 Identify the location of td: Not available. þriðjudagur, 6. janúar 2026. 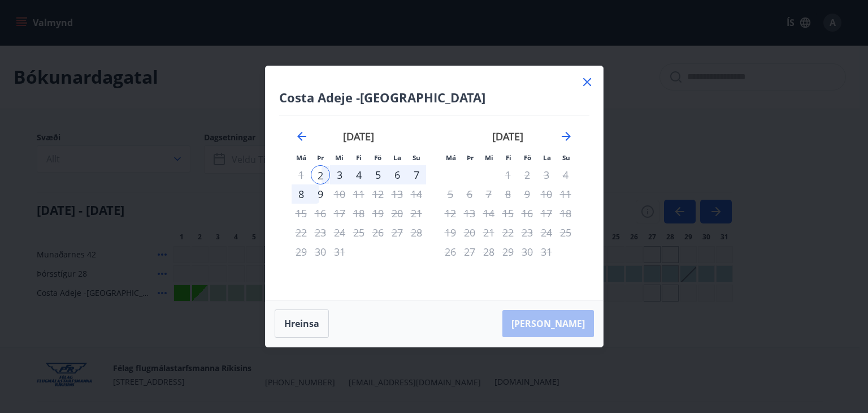
(470, 194).